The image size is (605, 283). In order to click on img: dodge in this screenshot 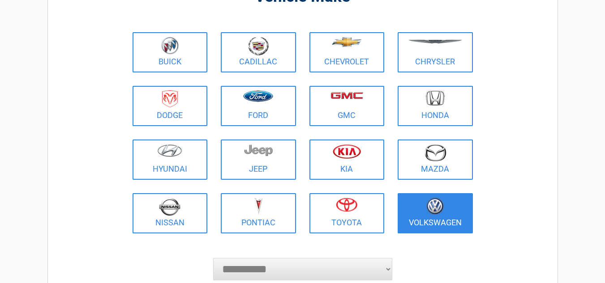, I will do `click(170, 99)`.